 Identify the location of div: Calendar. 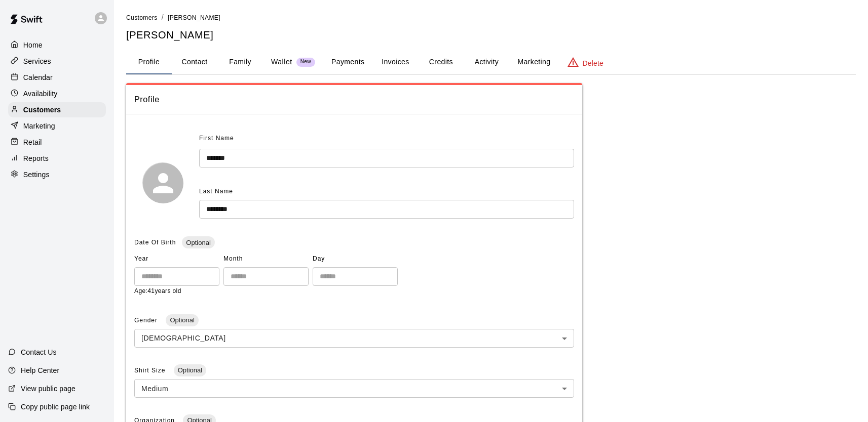
(57, 78).